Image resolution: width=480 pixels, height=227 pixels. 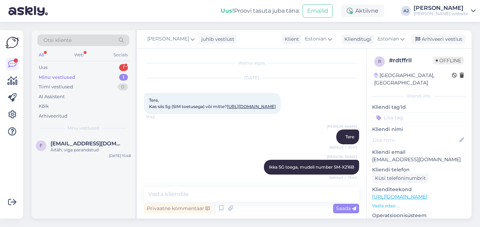 What do you see at coordinates (290, 39) in the screenshot?
I see `div: Klient` at bounding box center [290, 39].